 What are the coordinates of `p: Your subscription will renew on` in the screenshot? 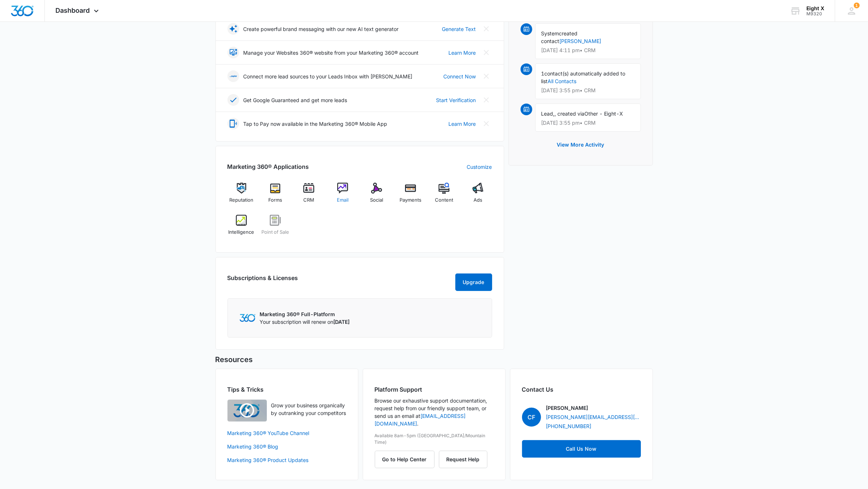 It's located at (305, 322).